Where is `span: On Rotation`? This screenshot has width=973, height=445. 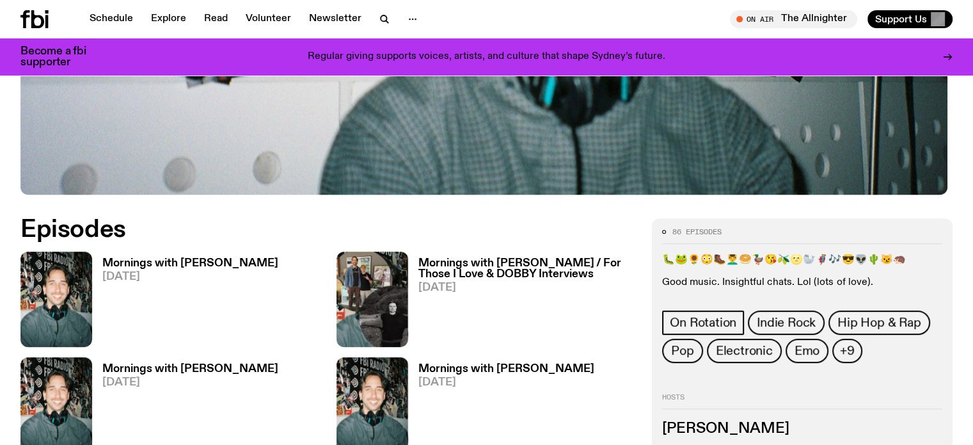
span: On Rotation is located at coordinates (703, 322).